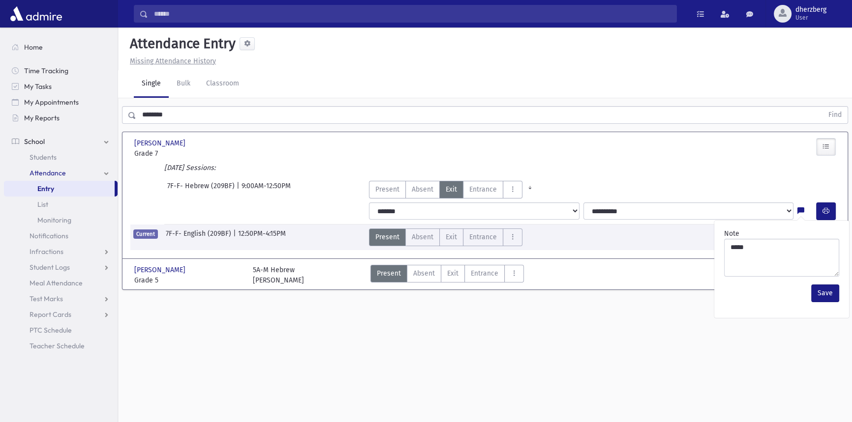 The width and height of the screenshot is (852, 422). What do you see at coordinates (60, 118) in the screenshot?
I see `a: My Reports` at bounding box center [60, 118].